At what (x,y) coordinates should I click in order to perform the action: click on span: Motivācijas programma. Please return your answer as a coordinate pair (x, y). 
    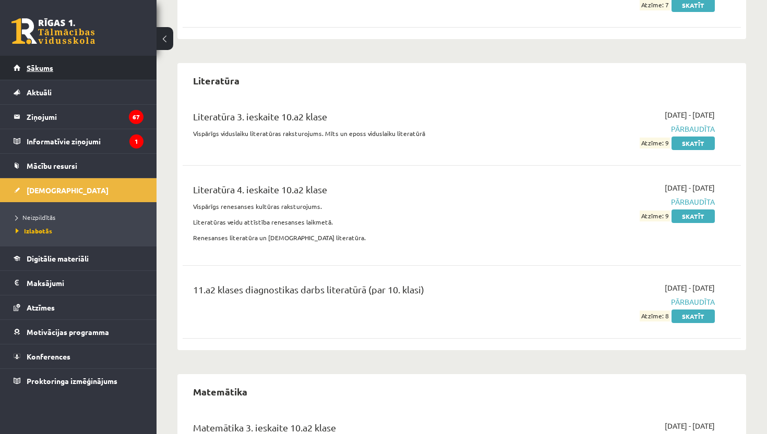
    Looking at the image, I should click on (68, 332).